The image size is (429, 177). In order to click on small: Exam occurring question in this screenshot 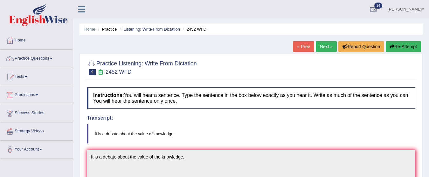, I will do `click(101, 72)`.